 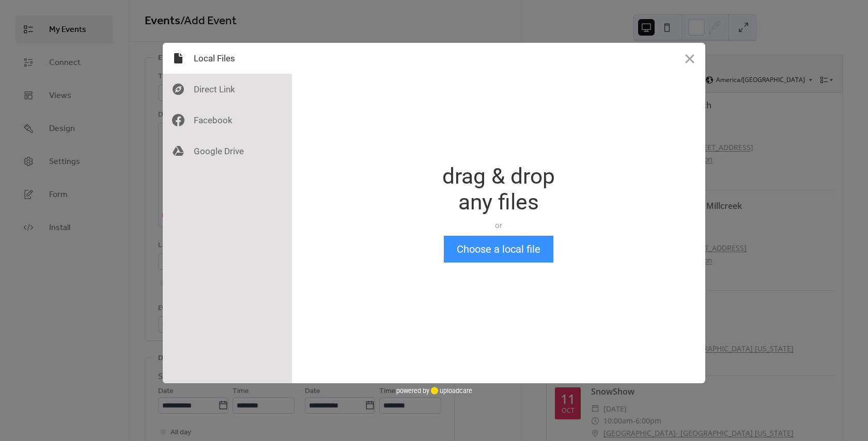 What do you see at coordinates (434, 391) in the screenshot?
I see `div: powered by` at bounding box center [434, 391].